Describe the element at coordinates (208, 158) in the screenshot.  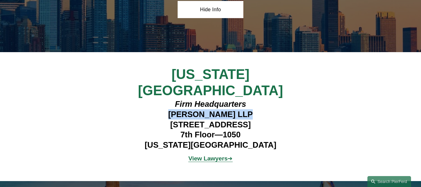
I see `strong: View Lawyers` at that location.